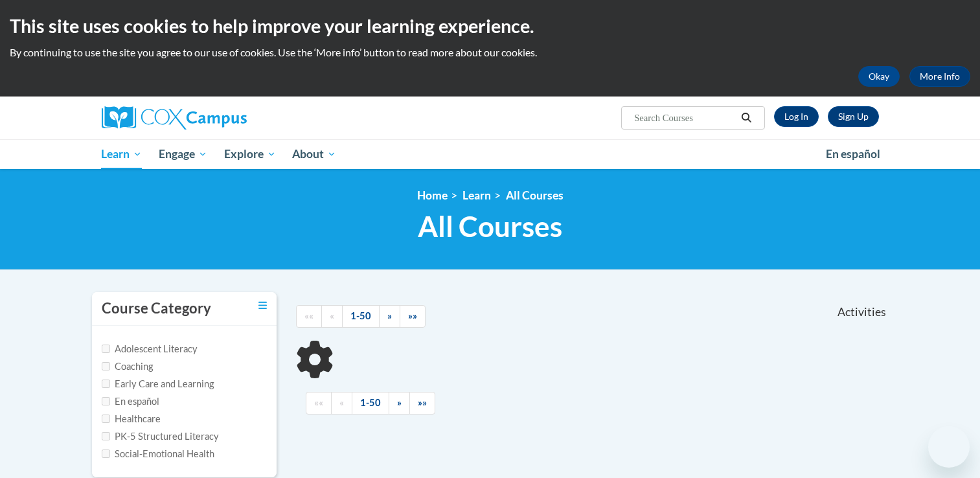  I want to click on label: Coaching, so click(127, 366).